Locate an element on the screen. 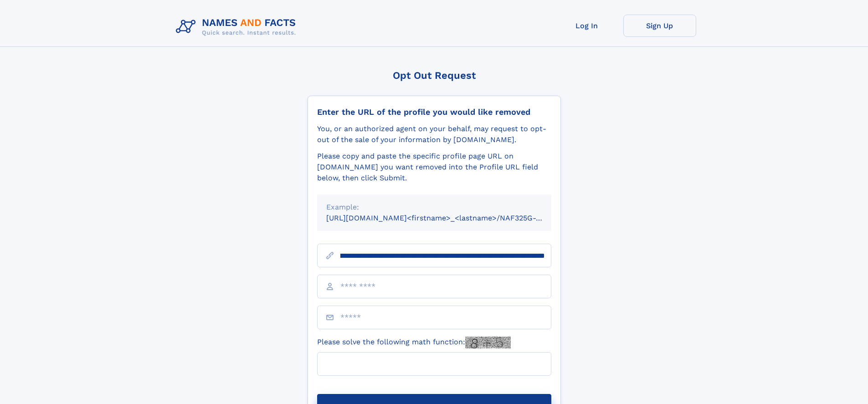  div: Opt Out Request is located at coordinates (434, 75).